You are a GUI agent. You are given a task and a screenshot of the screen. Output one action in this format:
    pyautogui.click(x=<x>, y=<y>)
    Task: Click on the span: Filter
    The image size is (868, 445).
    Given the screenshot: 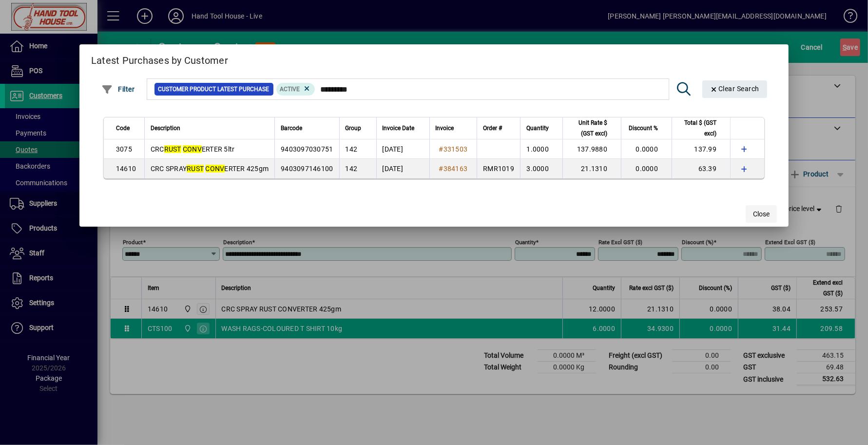 What is the action you would take?
    pyautogui.click(x=118, y=89)
    